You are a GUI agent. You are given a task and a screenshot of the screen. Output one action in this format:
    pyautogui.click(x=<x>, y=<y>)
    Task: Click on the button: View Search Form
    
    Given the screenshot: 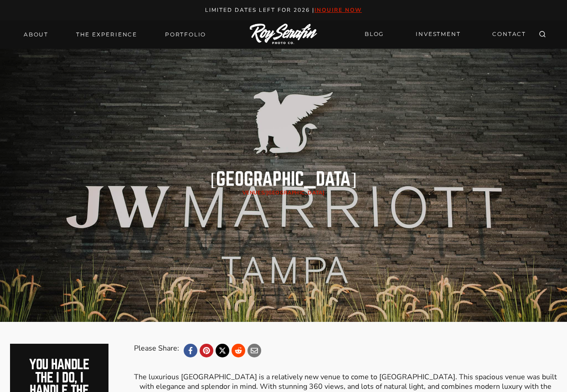 What is the action you would take?
    pyautogui.click(x=542, y=35)
    